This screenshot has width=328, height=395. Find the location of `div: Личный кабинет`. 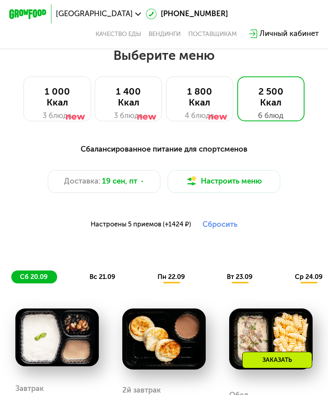

div: Личный кабинет is located at coordinates (289, 34).